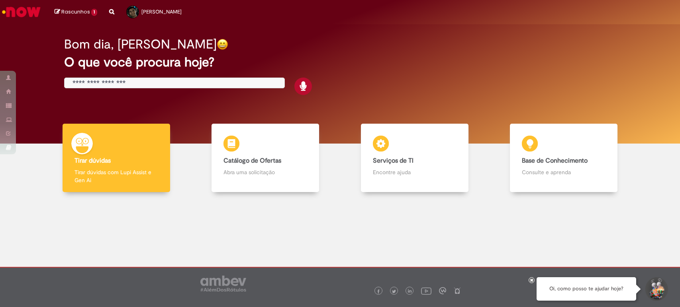 This screenshot has height=307, width=680. Describe the element at coordinates (410, 292) in the screenshot. I see `img: logo_footer_linkedin.png` at that location.